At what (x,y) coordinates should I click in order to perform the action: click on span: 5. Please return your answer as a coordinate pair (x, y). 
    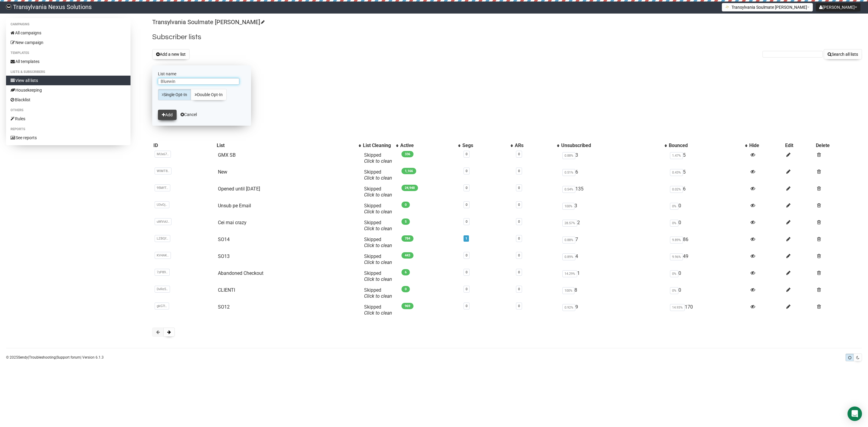
    Looking at the image, I should click on (406, 222).